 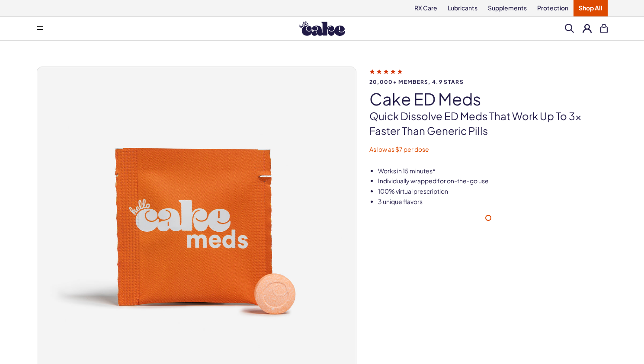 What do you see at coordinates (489, 99) in the screenshot?
I see `h1: Cake ED Meds` at bounding box center [489, 99].